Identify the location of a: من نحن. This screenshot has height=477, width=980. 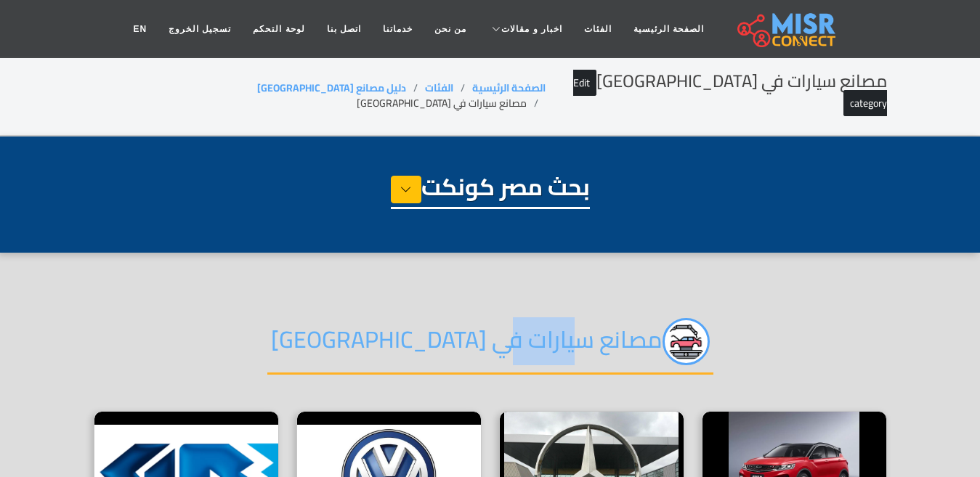
(450, 29).